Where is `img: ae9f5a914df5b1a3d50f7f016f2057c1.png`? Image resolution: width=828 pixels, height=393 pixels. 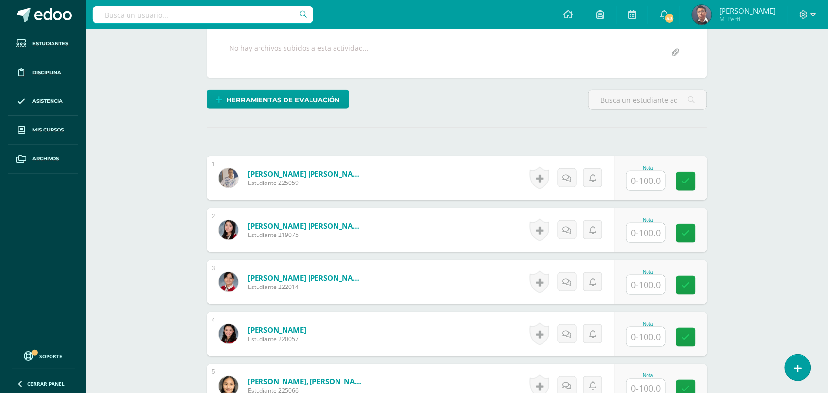 img: ae9f5a914df5b1a3d50f7f016f2057c1.png is located at coordinates (229, 282).